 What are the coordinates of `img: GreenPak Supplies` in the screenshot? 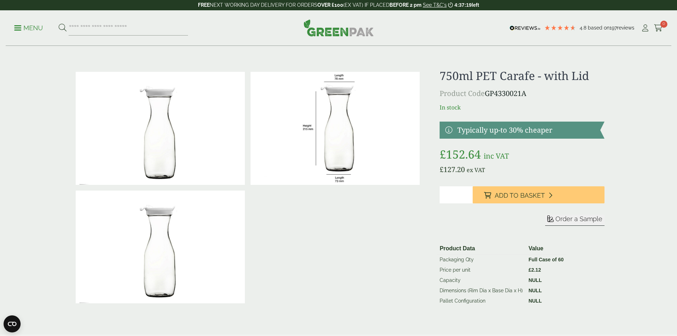 It's located at (339, 28).